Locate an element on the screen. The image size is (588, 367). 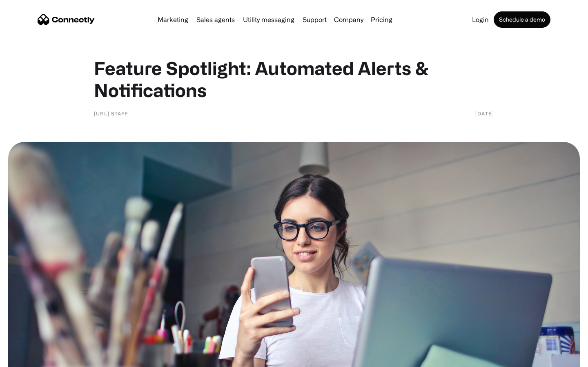
a: Schedule a demo is located at coordinates (522, 20).